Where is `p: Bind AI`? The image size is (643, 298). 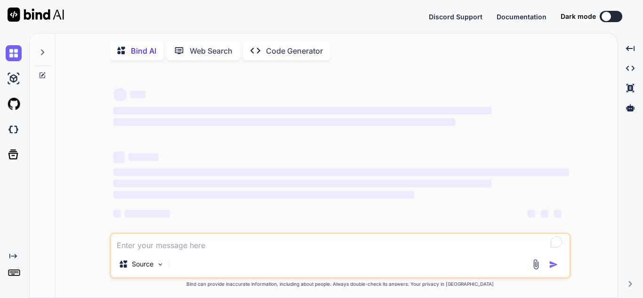
p: Bind AI is located at coordinates (144, 51).